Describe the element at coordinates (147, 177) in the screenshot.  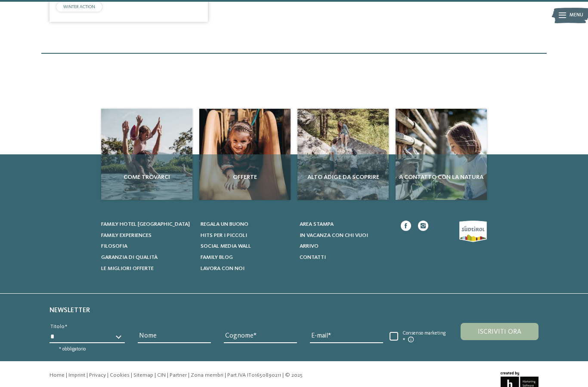
I see `span: Come trovarci` at that location.